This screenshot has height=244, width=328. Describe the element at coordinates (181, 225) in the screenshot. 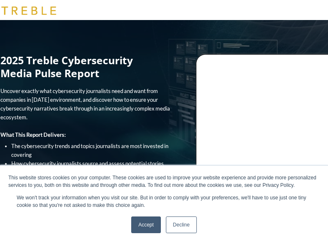

I see `a: Decline` at that location.